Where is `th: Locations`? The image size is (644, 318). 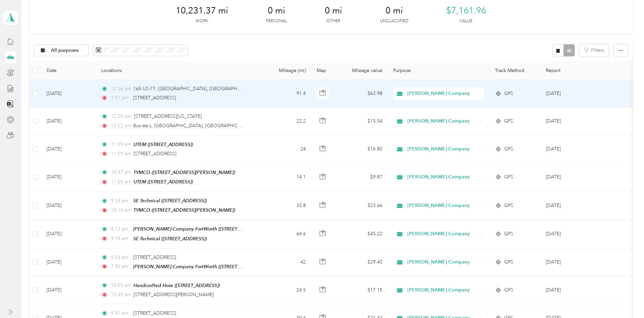 th: Locations is located at coordinates (179, 70).